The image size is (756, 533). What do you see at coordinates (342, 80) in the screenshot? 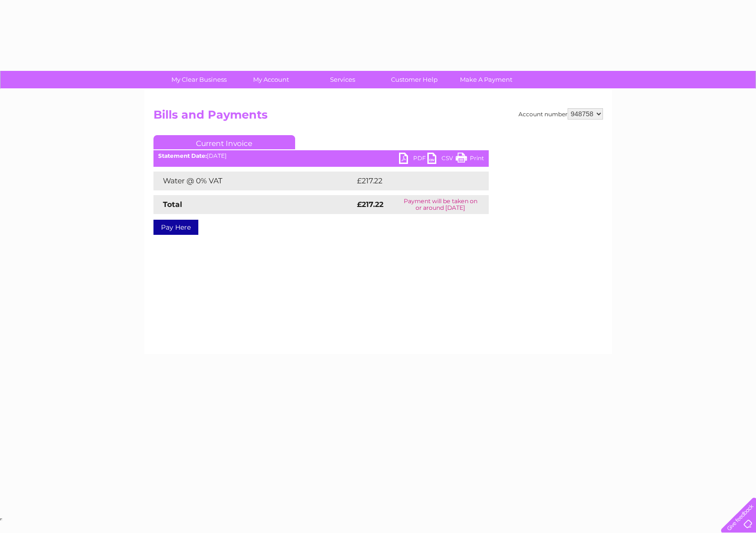
I see `a: Services` at bounding box center [342, 80].